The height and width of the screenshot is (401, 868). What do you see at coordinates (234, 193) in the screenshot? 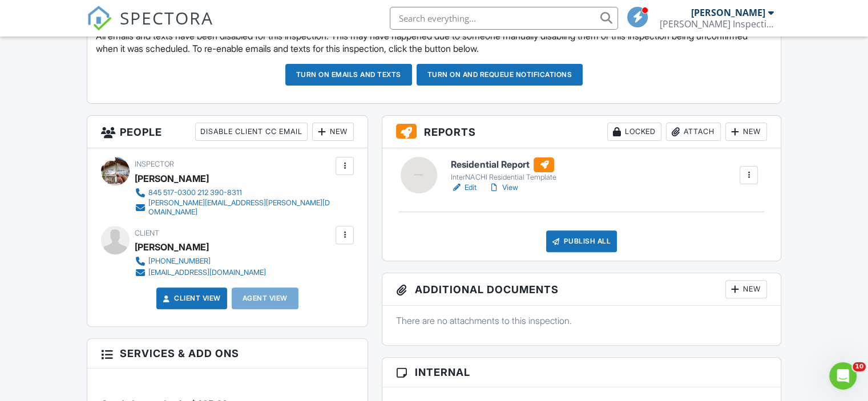
I see `a: 845 517-0300 212 390-8311` at bounding box center [234, 193].